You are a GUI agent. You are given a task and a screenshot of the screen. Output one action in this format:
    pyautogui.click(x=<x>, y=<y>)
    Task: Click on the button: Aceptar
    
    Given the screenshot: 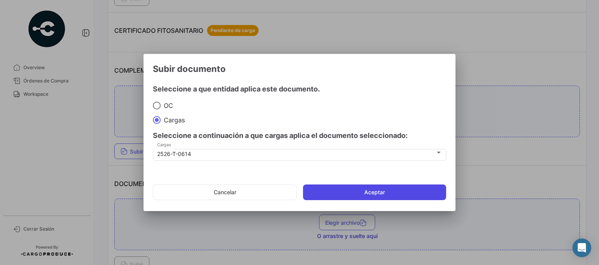 What is the action you would take?
    pyautogui.click(x=375, y=192)
    